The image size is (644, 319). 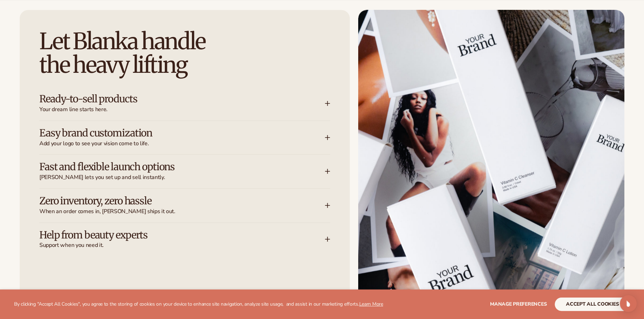 What do you see at coordinates (182, 245) in the screenshot?
I see `span: Support when you need it.` at bounding box center [182, 245].